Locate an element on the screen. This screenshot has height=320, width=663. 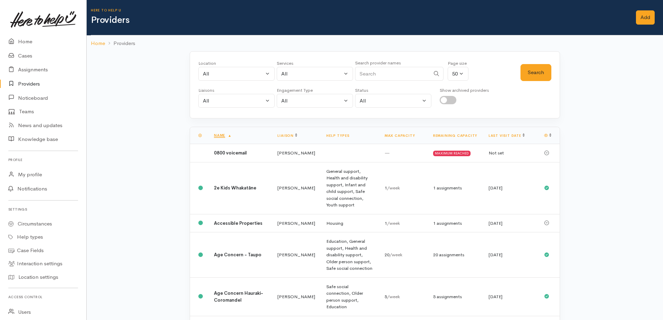
li: Providers is located at coordinates (120, 43).